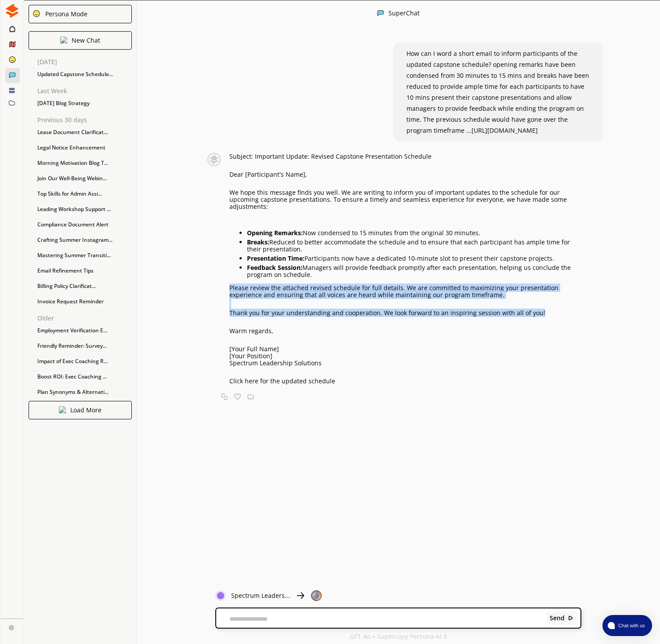  Describe the element at coordinates (414, 246) in the screenshot. I see `p: Reduced to better accommodate the schedule and to ensure that each participant has ample time for...` at that location.